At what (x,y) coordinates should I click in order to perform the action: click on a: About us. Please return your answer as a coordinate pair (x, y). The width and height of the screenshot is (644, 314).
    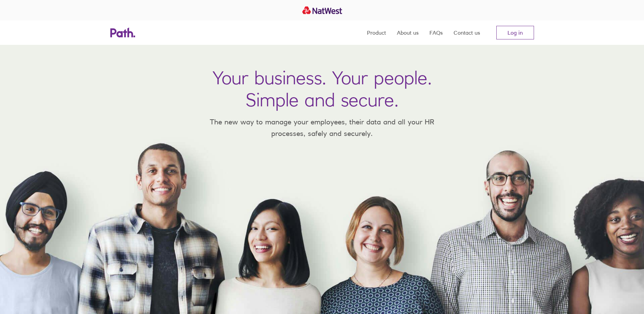
    Looking at the image, I should click on (408, 33).